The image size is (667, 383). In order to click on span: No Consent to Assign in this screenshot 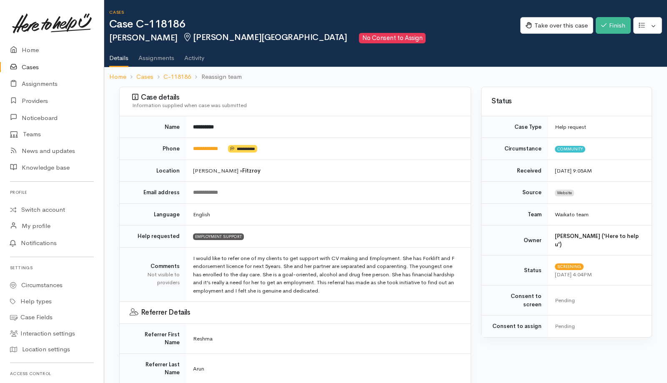, I will do `click(392, 38)`.